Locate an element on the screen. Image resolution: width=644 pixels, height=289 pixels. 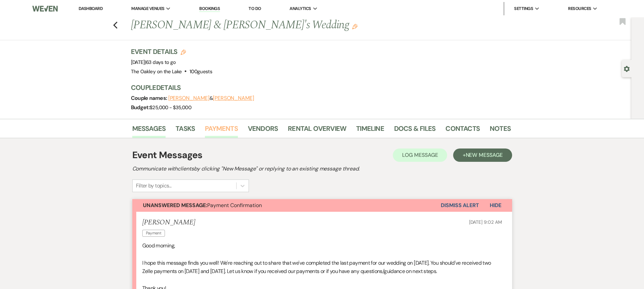
span: 63 days to go is located at coordinates (161, 63).